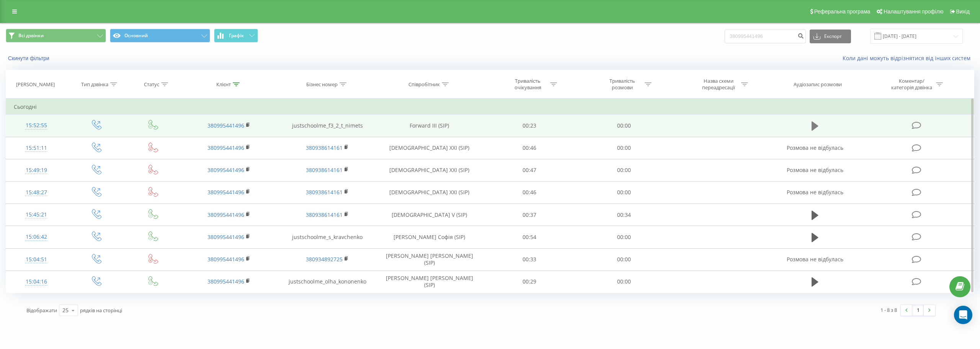 This screenshot has width=980, height=349. Describe the element at coordinates (530, 215) in the screenshot. I see `td: 00:37` at that location.